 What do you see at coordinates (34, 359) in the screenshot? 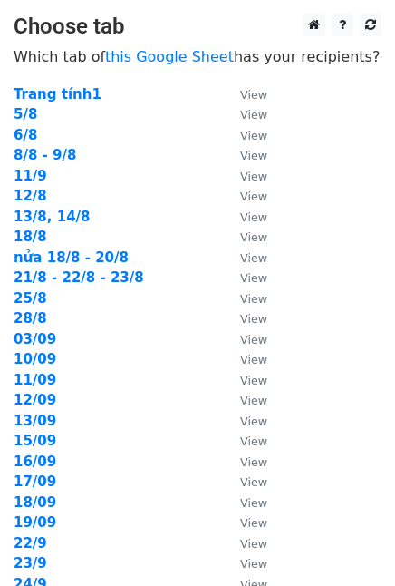
I see `a: 10/09` at bounding box center [34, 359].